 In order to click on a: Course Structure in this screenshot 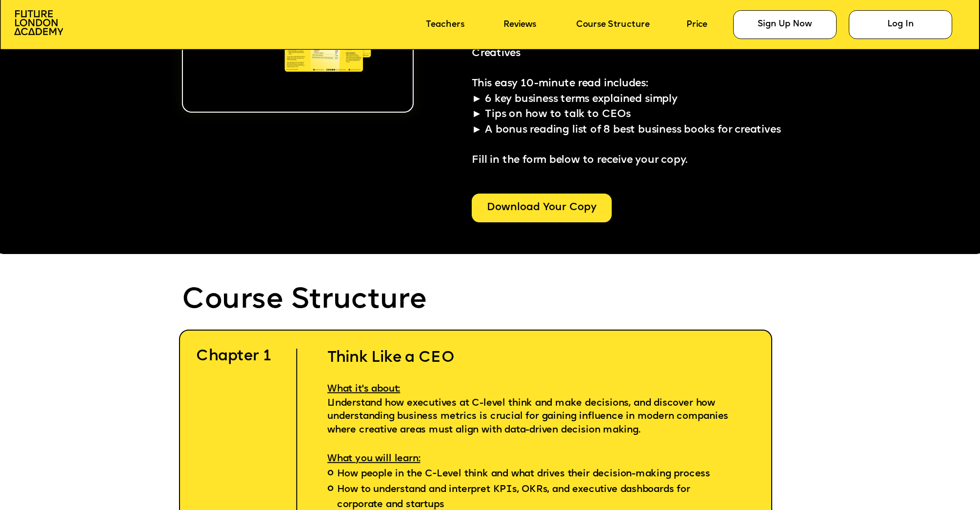, I will do `click(613, 25)`.